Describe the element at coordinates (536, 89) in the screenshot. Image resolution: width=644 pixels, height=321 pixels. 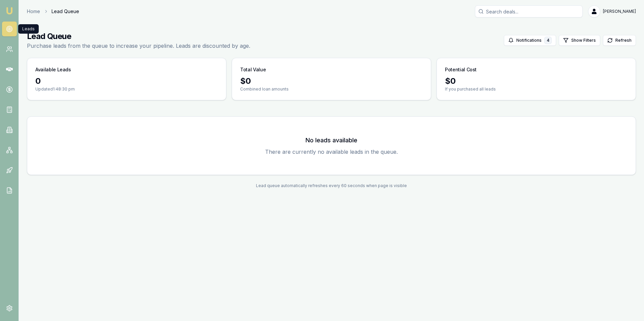
I see `p: If you purchased all leads` at that location.